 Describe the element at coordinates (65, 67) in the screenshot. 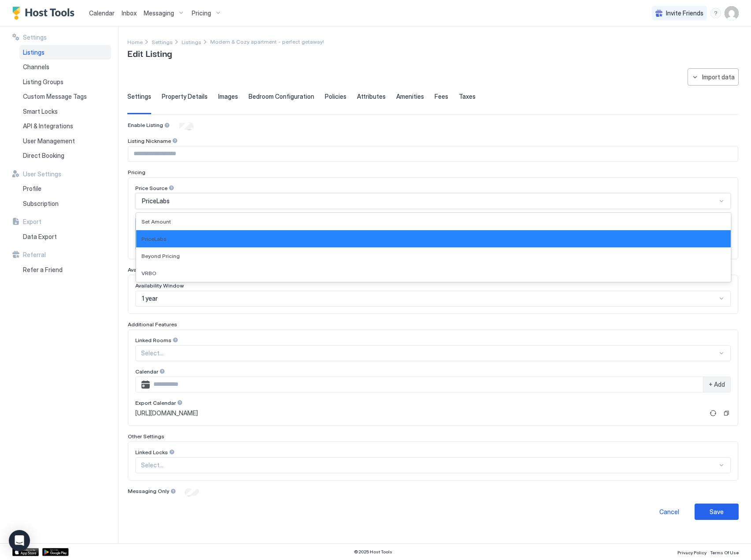

I see `a: Channels` at that location.